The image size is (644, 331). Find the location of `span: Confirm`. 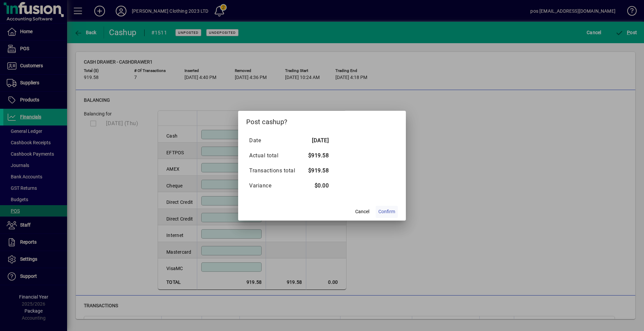

span: Confirm is located at coordinates (386, 211).